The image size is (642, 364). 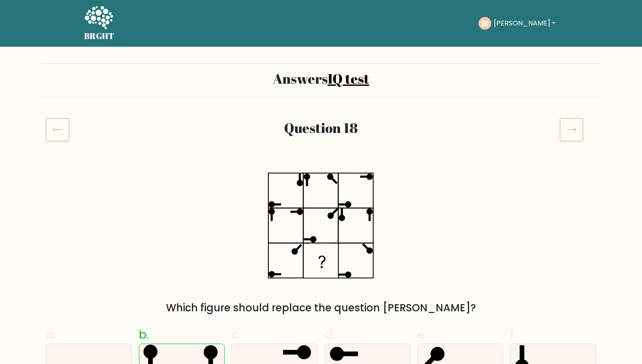 I want to click on a: IQ test, so click(x=348, y=78).